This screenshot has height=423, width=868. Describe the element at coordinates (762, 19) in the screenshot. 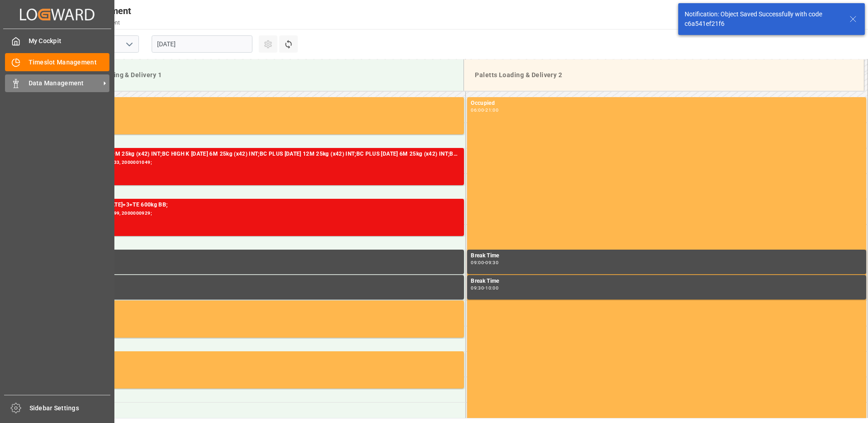

I see `div: Notification: Object Saved Successfully with code c6a541ef21f6` at that location.